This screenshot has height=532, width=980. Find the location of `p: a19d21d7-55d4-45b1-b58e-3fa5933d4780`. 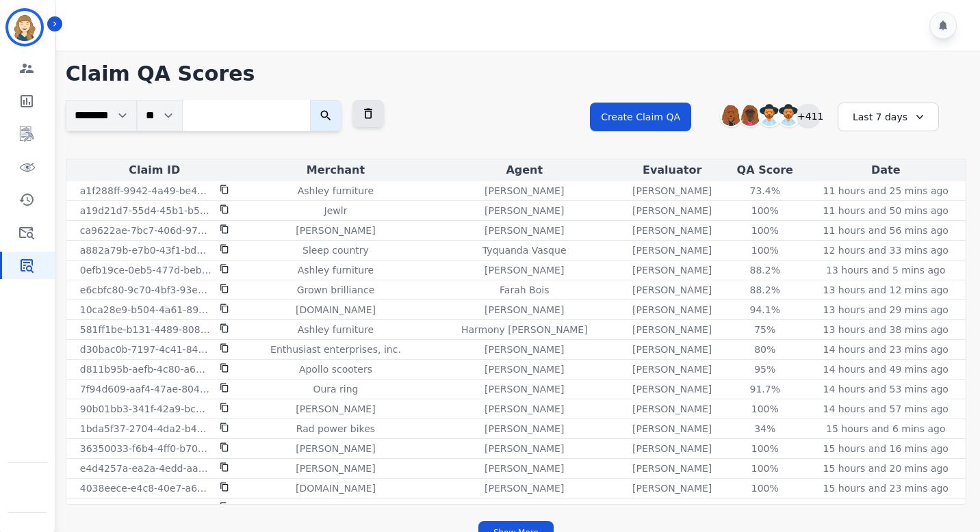

p: a19d21d7-55d4-45b1-b58e-3fa5933d4780 is located at coordinates (146, 211).